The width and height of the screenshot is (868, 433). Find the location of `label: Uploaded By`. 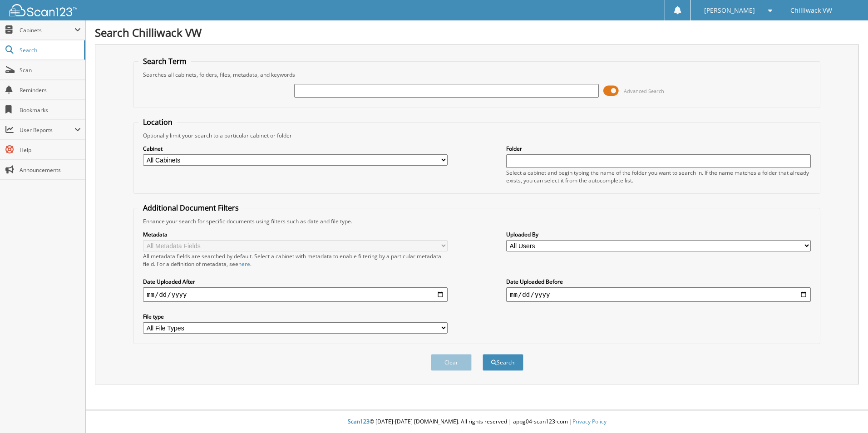

label: Uploaded By is located at coordinates (659, 234).